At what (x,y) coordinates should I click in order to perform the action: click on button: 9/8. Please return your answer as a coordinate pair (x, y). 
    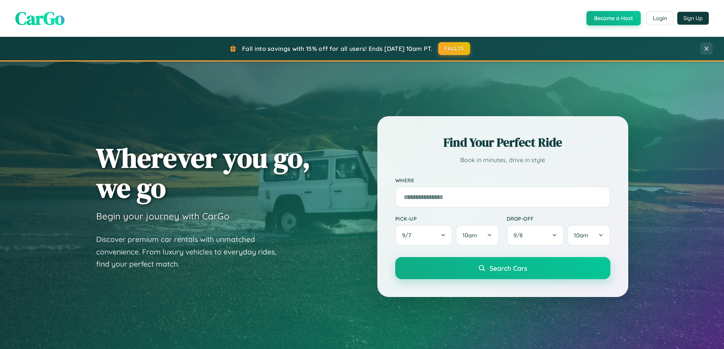
    Looking at the image, I should click on (535, 235).